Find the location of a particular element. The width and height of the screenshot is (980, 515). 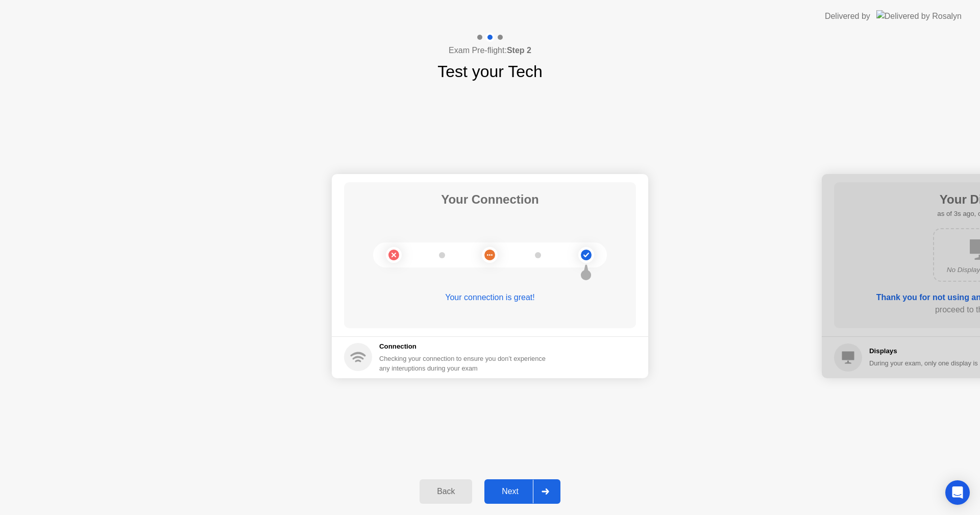

div: Back is located at coordinates (446, 492).